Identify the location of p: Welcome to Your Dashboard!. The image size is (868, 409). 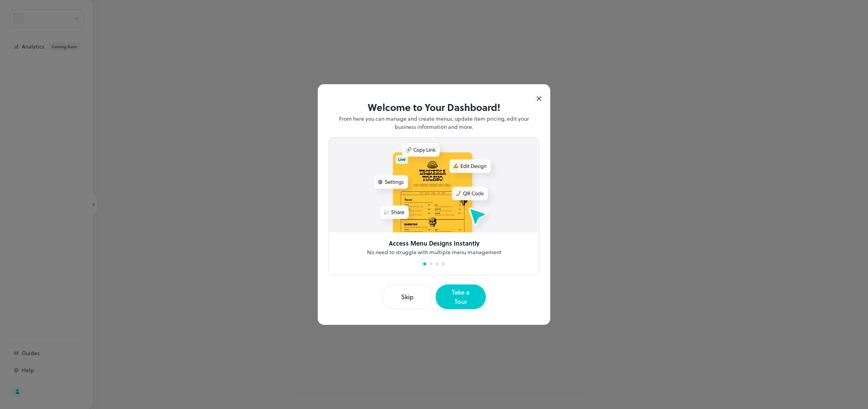
(434, 107).